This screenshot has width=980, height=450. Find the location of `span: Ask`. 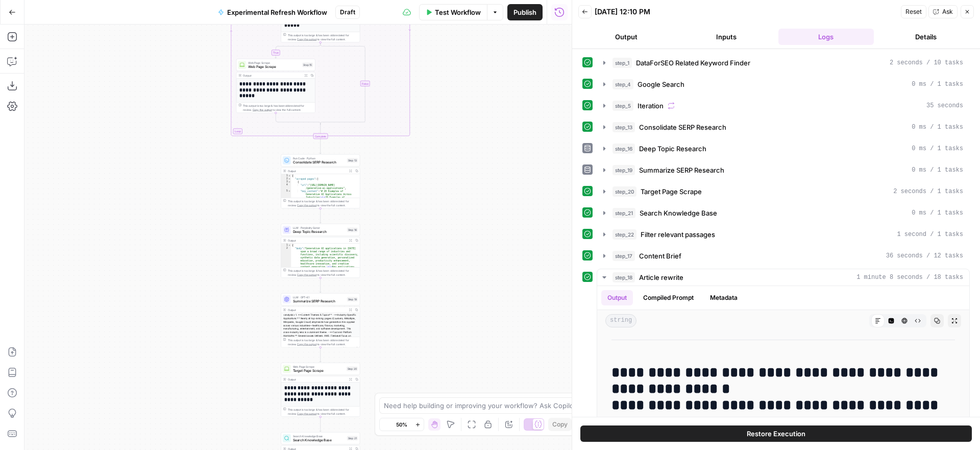

span: Ask is located at coordinates (947, 12).